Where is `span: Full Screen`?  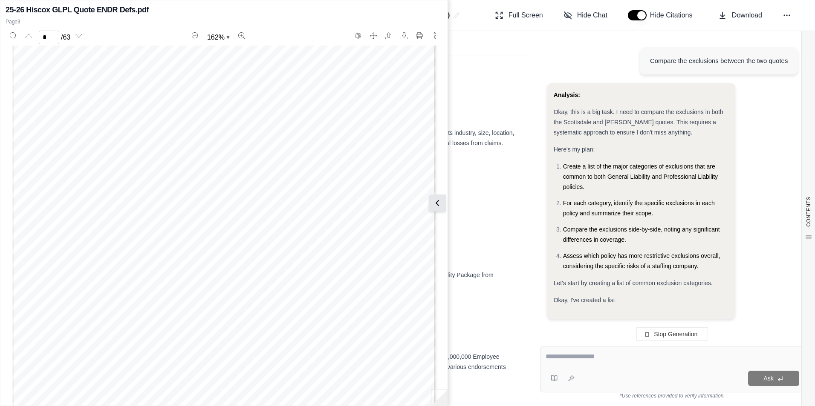 span: Full Screen is located at coordinates (525, 15).